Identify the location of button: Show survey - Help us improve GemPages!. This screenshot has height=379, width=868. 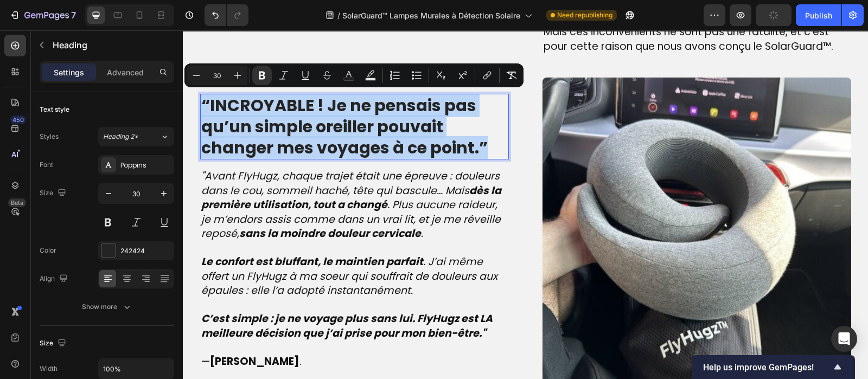
(773, 367).